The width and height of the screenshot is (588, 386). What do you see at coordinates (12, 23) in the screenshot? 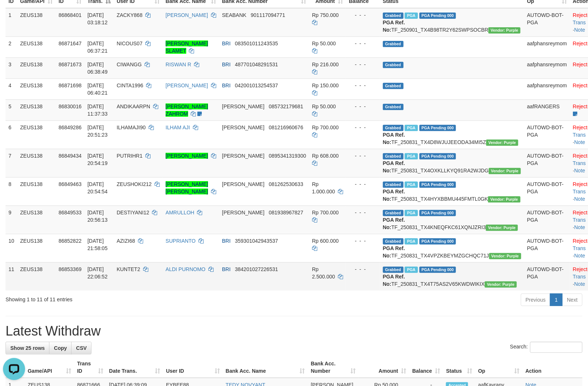
I see `td: 1` at bounding box center [12, 23].